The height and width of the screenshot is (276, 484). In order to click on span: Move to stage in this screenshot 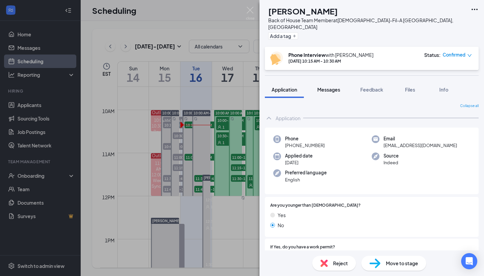, I will do `click(402, 263)`.